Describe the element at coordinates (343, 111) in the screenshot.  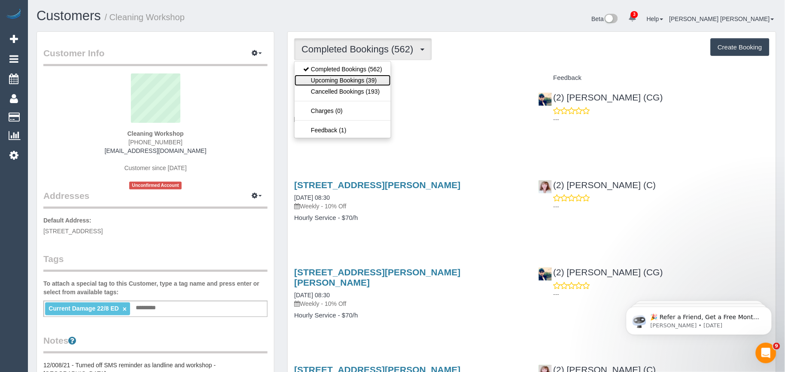
I see `a: Charges (0)` at that location.